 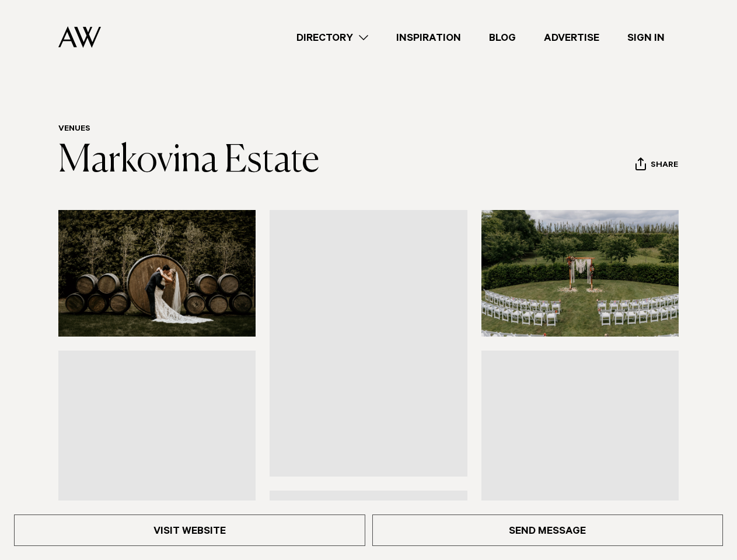 What do you see at coordinates (74, 130) in the screenshot?
I see `a: Venues` at bounding box center [74, 130].